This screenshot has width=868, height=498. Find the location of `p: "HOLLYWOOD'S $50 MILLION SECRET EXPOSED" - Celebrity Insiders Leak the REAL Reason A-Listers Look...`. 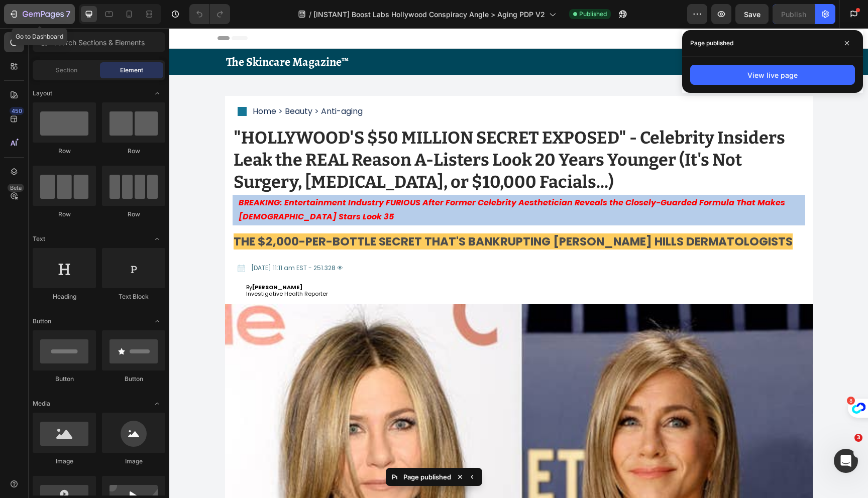

p: "HOLLYWOOD'S $50 MILLION SECRET EXPOSED" - Celebrity Insiders Leak the REAL Reason A-Listers Look... is located at coordinates (350, 132).